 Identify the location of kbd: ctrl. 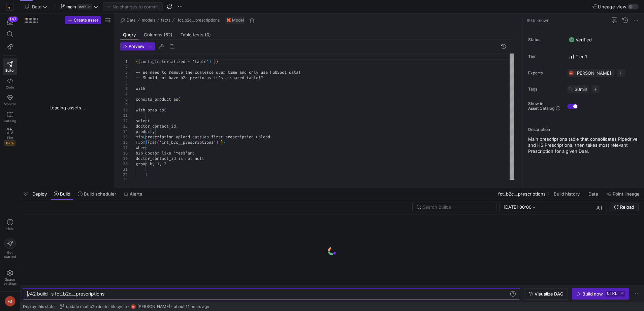
(612, 294).